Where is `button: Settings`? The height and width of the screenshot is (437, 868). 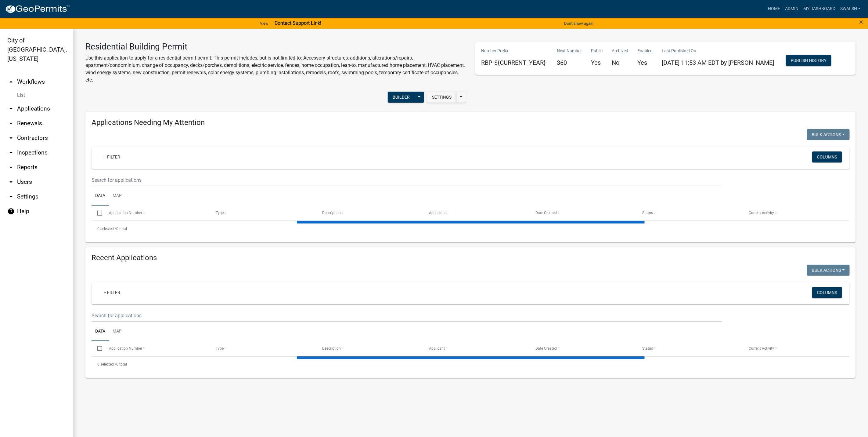 button: Settings is located at coordinates (441, 97).